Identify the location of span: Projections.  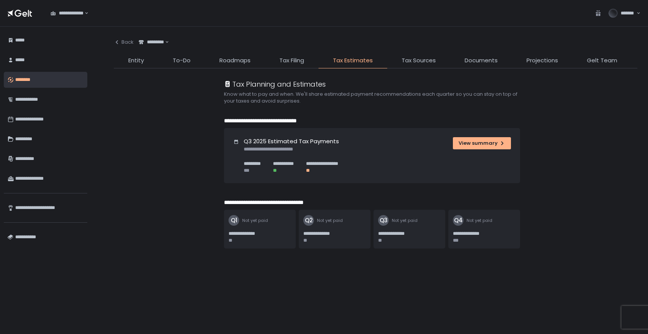
(542, 60).